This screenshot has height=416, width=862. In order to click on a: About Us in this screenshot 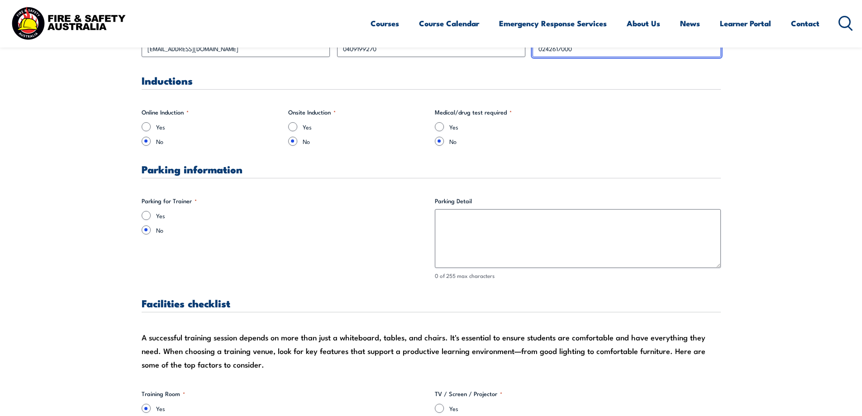, I will do `click(643, 23)`.